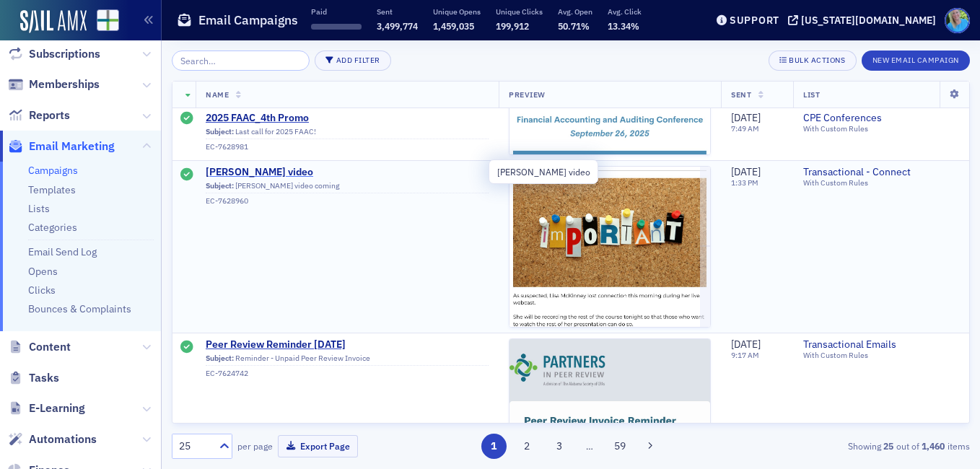 The image size is (980, 469). Describe the element at coordinates (494, 445) in the screenshot. I see `button: 1` at that location.